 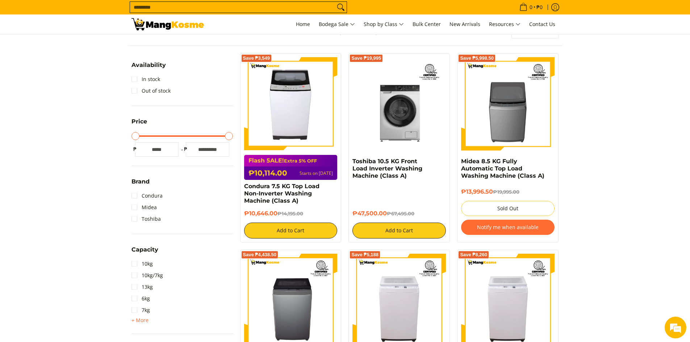 I want to click on span: Brand, so click(x=141, y=182).